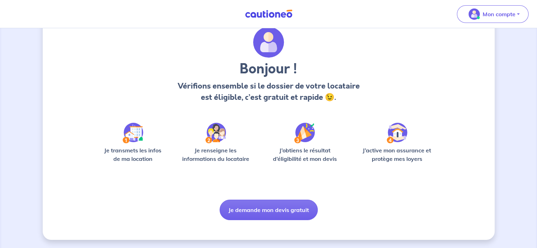 The height and width of the screenshot is (248, 537). What do you see at coordinates (216, 155) in the screenshot?
I see `p: Je renseigne les informations du locataire` at bounding box center [216, 155].